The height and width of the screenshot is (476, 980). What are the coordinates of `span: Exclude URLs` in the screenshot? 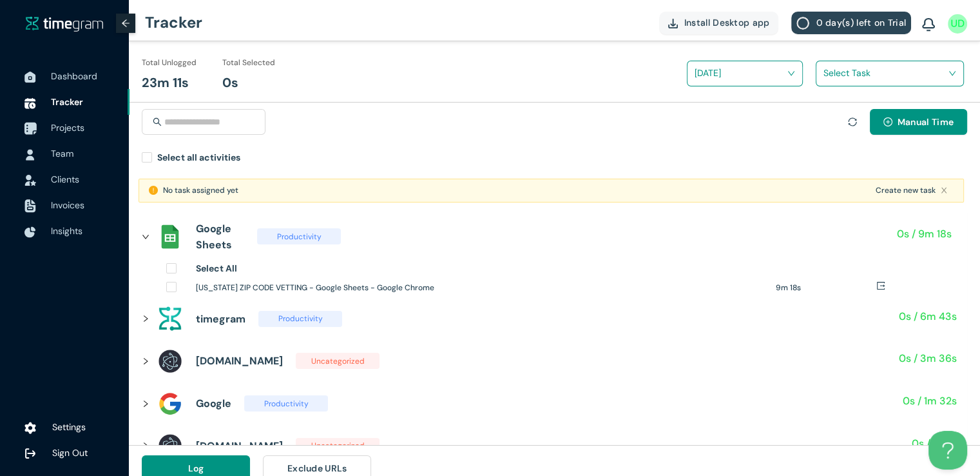 It's located at (317, 468).